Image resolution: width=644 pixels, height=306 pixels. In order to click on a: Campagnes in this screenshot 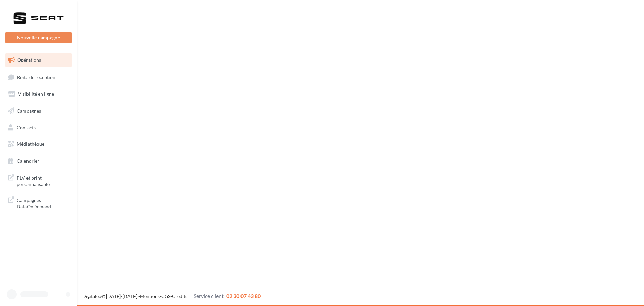, I will do `click(39, 111)`.